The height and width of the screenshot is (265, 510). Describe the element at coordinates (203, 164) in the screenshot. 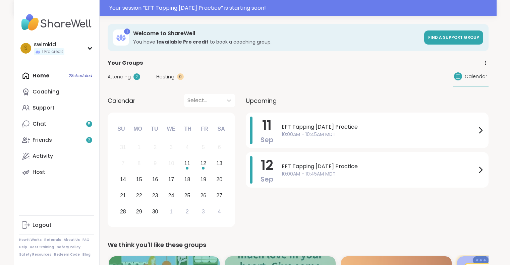

I see `div: Choose Friday, September 12th, 2025` at that location.